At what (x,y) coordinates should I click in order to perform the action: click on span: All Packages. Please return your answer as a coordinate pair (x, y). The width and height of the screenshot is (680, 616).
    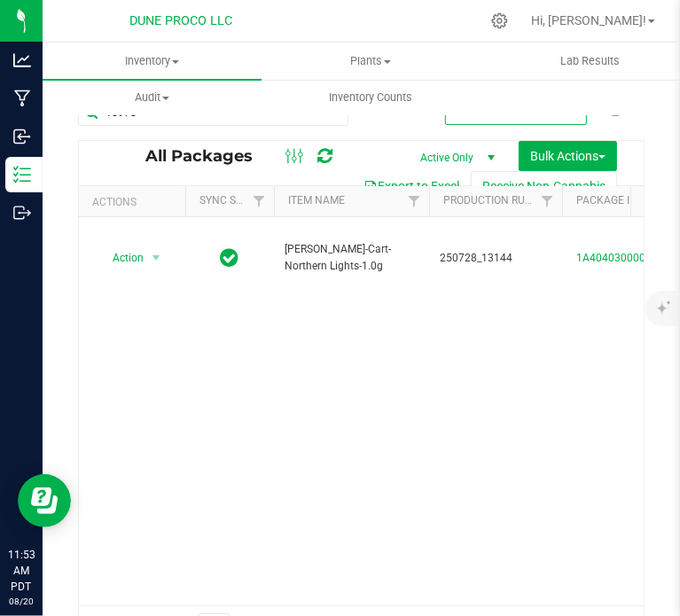
    Looking at the image, I should click on (208, 156).